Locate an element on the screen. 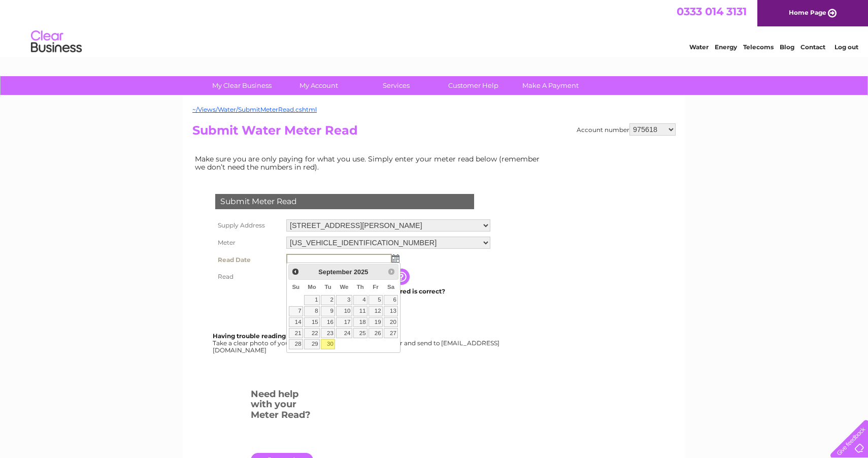  input: Information is located at coordinates (403, 277).